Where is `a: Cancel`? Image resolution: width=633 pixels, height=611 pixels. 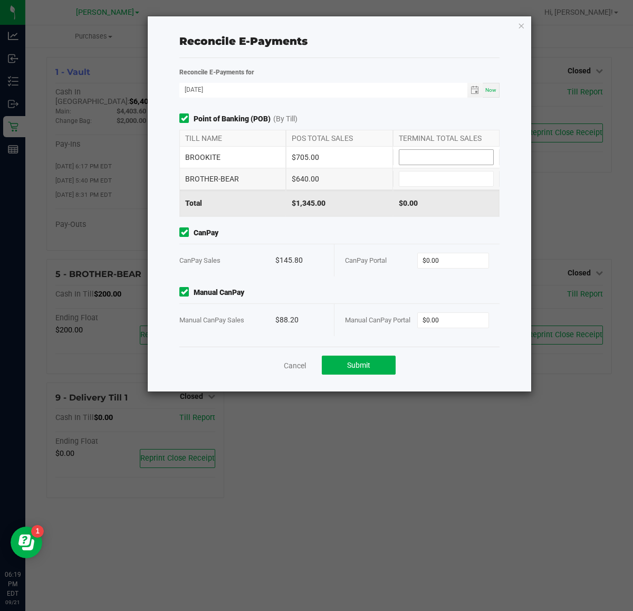
a: Cancel is located at coordinates (295, 366).